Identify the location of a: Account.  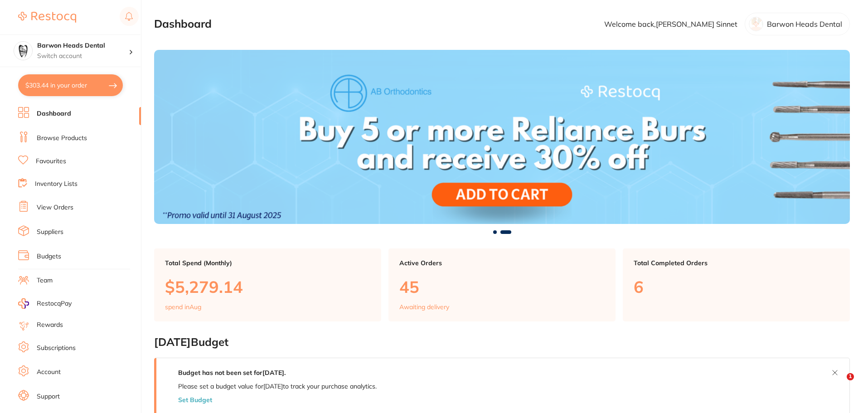
(49, 373).